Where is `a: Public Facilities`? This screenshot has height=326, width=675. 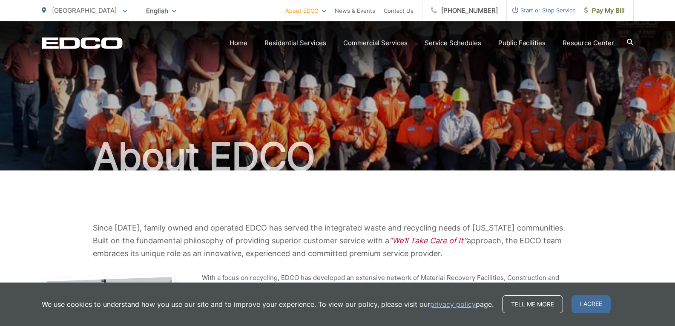
a: Public Facilities is located at coordinates (521, 43).